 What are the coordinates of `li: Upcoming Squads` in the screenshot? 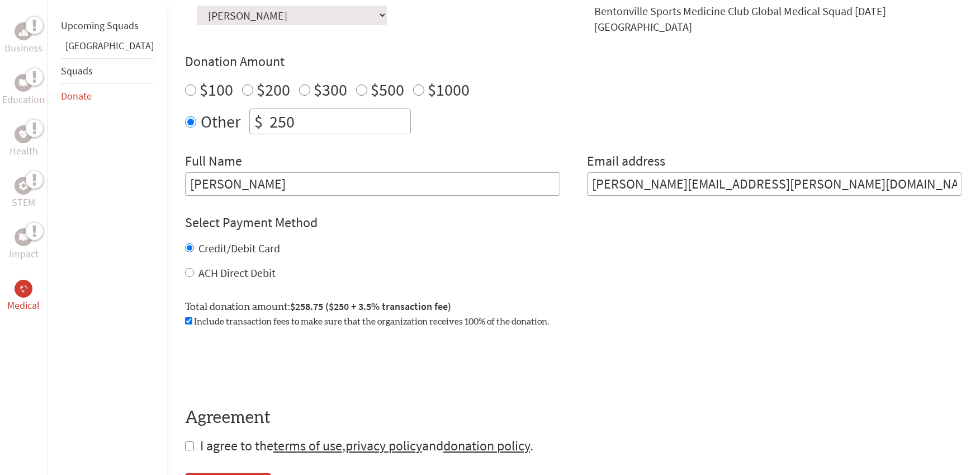 It's located at (107, 26).